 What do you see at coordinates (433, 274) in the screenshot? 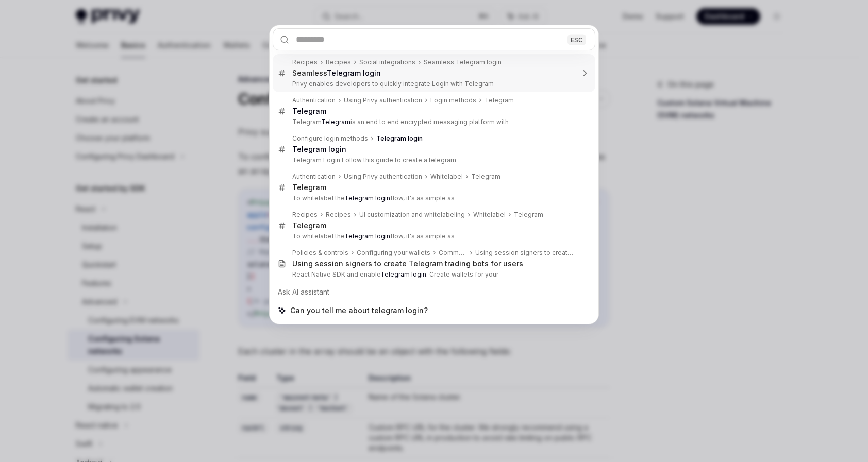
I see `p: React Native SDK and enable . Create wallets for your` at bounding box center [433, 274].